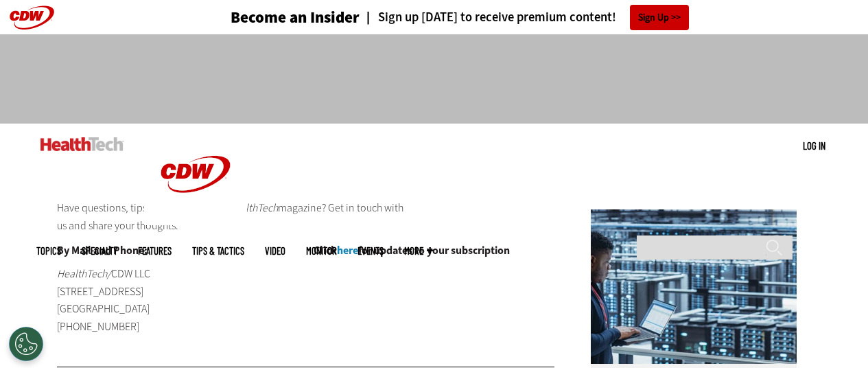 The width and height of the screenshot is (868, 368). I want to click on a: CDW, so click(196, 221).